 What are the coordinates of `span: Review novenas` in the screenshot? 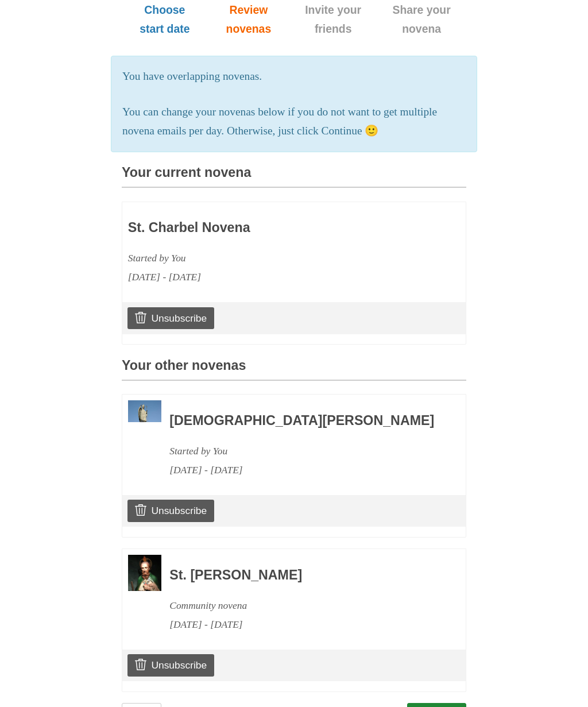 It's located at (248, 20).